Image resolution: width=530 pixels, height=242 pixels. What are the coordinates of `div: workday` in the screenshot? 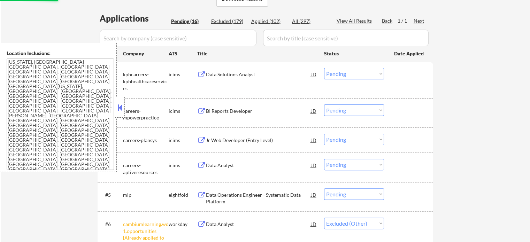 It's located at (183, 224).